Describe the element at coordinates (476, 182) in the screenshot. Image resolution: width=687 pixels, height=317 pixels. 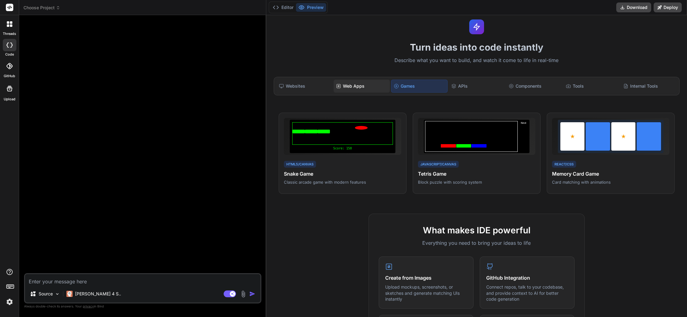
I see `p: Block puzzle with scoring system` at that location.